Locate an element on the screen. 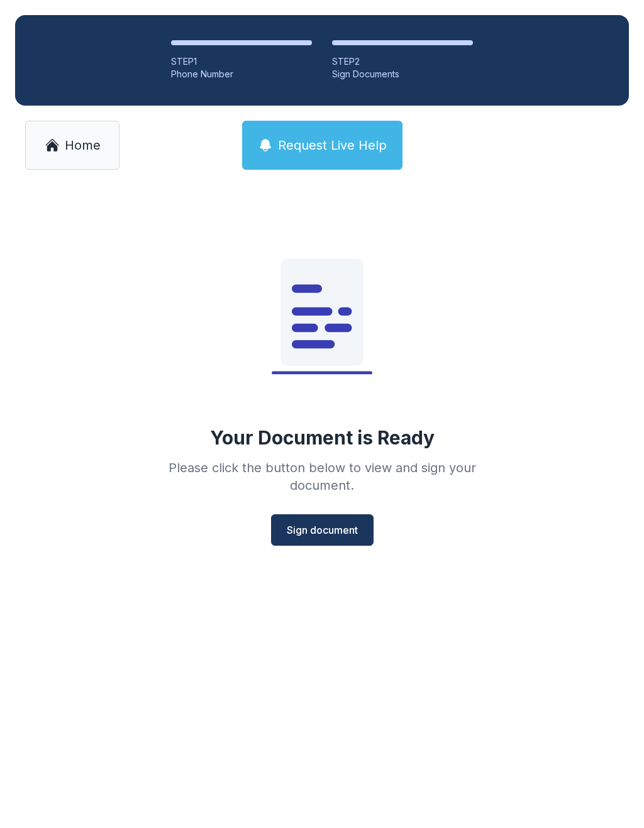  div: Sign Documents is located at coordinates (402, 74).